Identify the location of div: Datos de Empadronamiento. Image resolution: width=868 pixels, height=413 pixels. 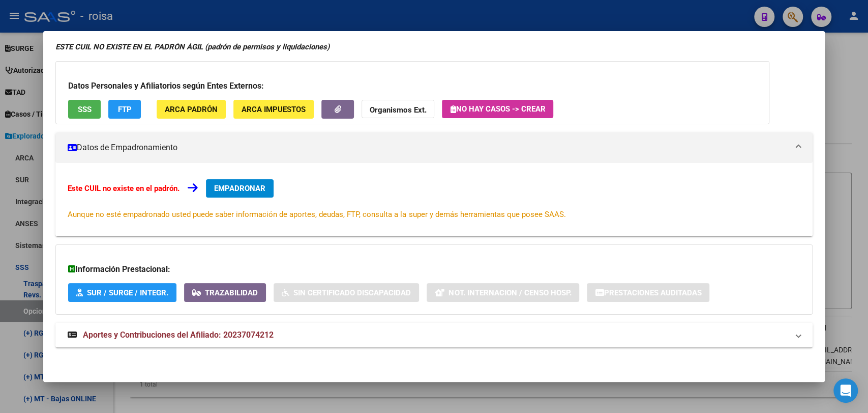
(434, 200).